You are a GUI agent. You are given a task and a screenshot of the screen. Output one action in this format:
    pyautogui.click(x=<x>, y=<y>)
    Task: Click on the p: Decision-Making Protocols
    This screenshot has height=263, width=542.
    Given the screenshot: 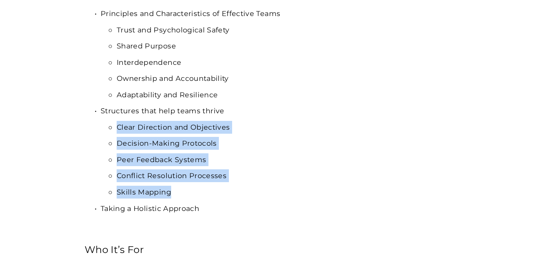 What is the action you would take?
    pyautogui.click(x=287, y=143)
    